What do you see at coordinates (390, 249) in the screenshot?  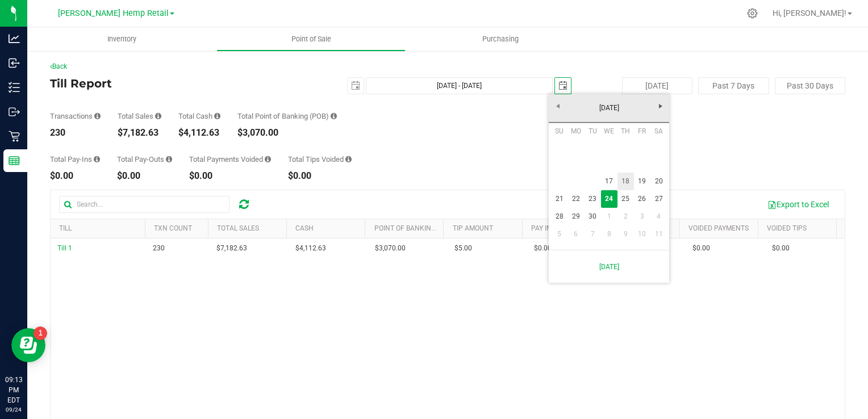 I see `span: $3,070.00` at bounding box center [390, 249].